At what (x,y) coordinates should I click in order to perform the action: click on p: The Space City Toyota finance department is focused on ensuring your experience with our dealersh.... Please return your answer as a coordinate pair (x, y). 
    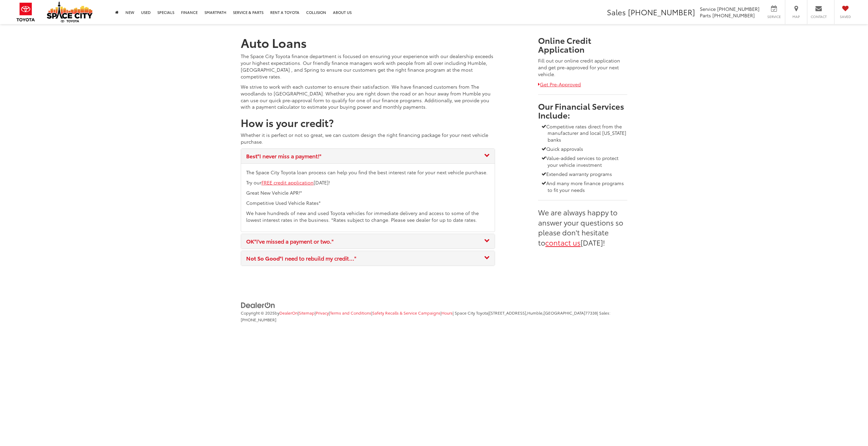
    Looking at the image, I should click on (368, 67).